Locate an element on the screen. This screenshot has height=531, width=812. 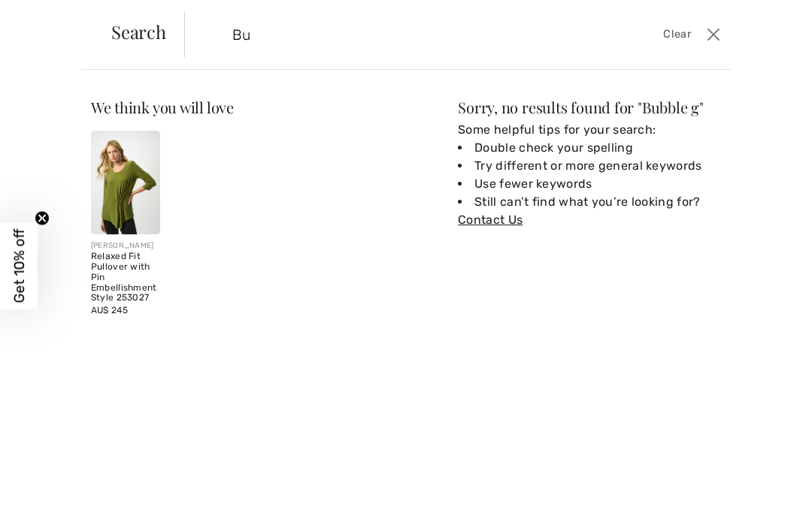
input: TYPE TO SEARCH is located at coordinates (401, 35).